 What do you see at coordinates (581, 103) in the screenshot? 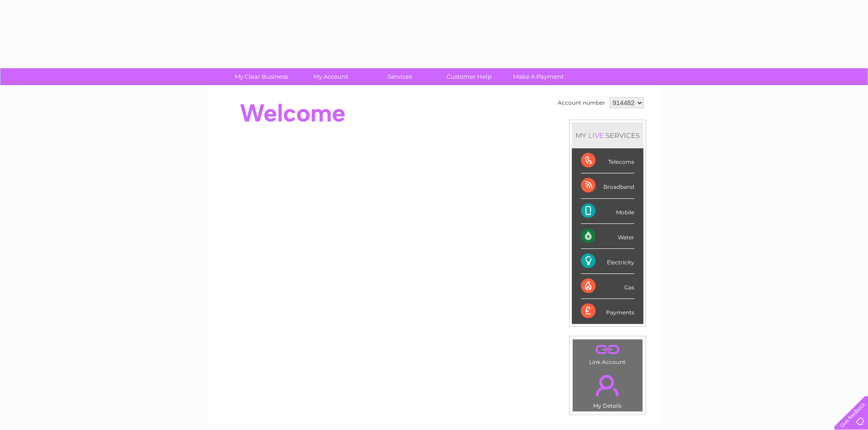
I see `td: Account number` at bounding box center [581, 103].